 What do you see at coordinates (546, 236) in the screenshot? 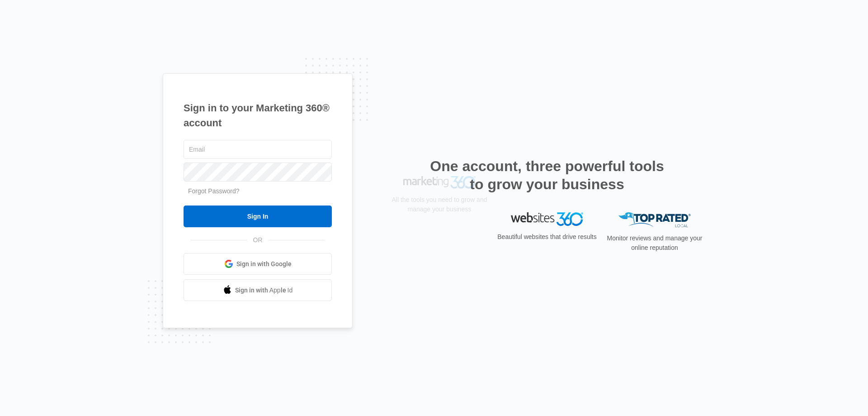
I see `p: Beautiful websites that drive results` at bounding box center [546, 236].